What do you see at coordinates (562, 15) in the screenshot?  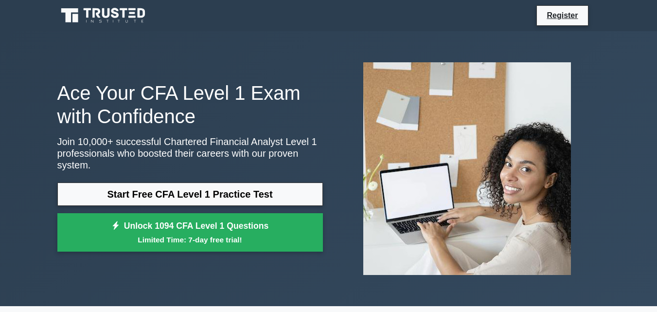 I see `a: Register` at bounding box center [562, 15].